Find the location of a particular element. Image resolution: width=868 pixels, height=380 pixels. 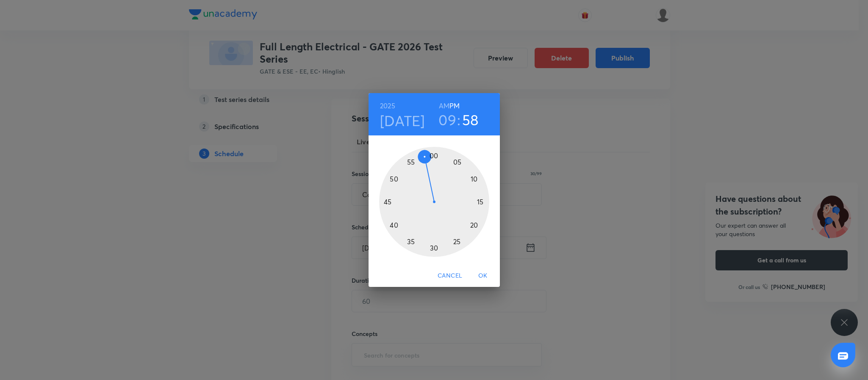

h6: PM is located at coordinates (454, 106).